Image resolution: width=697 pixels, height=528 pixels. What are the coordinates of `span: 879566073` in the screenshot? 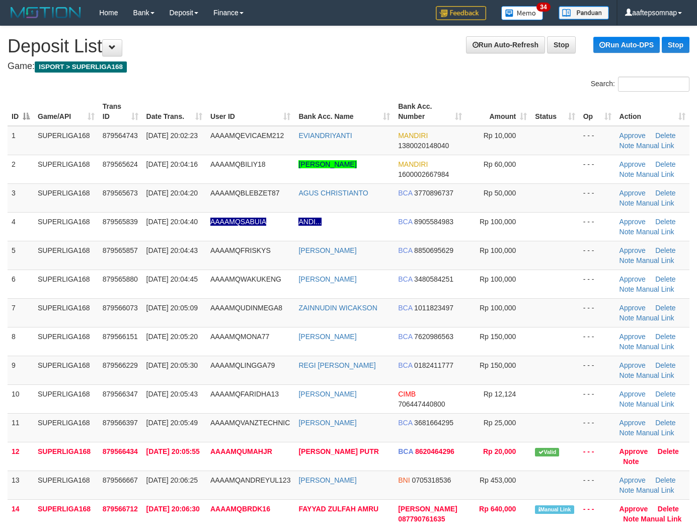 It's located at (120, 308).